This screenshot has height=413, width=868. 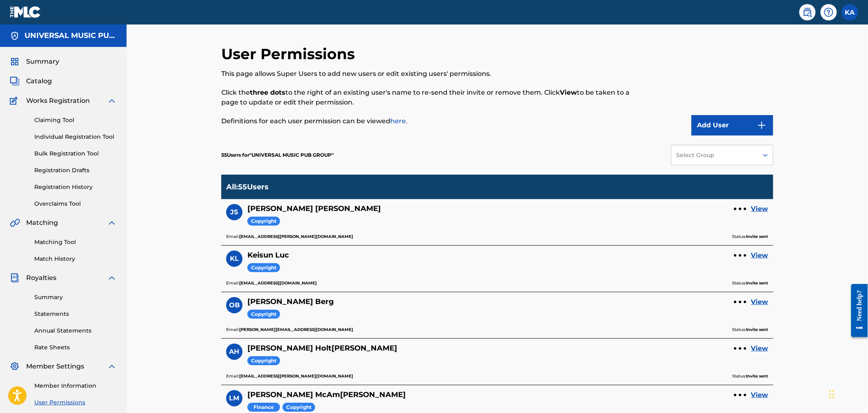 I want to click on img: Matching, so click(x=15, y=223).